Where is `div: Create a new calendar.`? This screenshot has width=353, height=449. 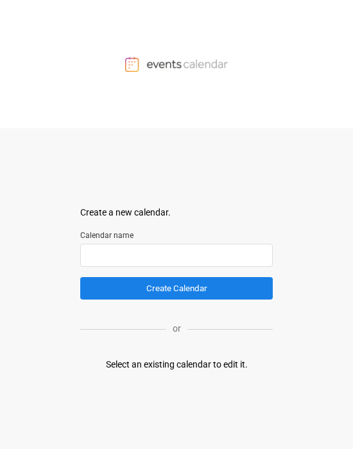 div: Create a new calendar. is located at coordinates (176, 212).